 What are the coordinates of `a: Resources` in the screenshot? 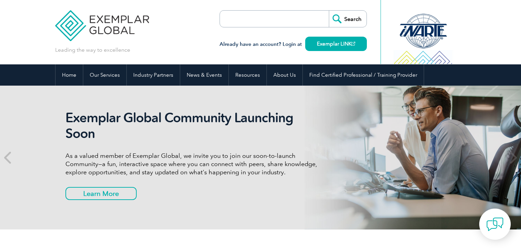 It's located at (248, 75).